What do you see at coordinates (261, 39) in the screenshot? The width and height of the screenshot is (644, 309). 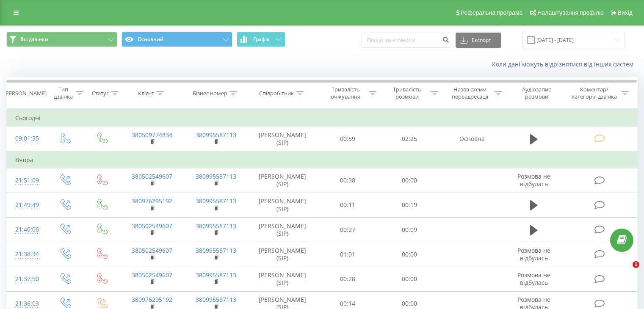 I see `button: Графік` at bounding box center [261, 39].